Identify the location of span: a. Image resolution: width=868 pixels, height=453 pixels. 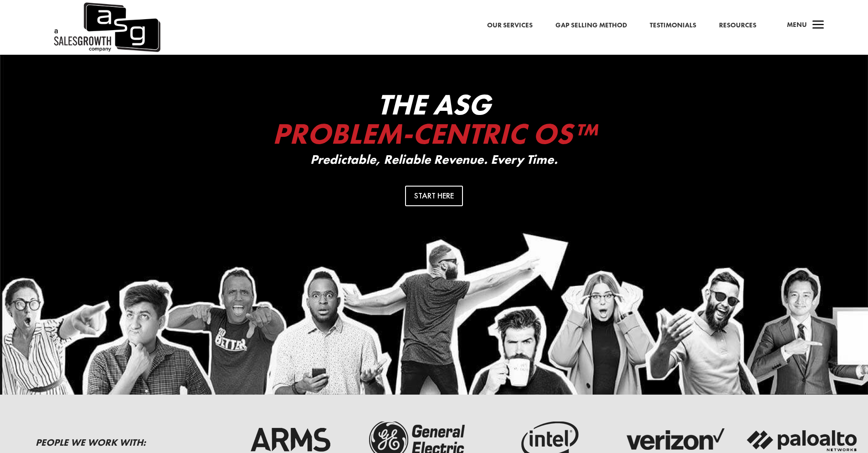
(819, 25).